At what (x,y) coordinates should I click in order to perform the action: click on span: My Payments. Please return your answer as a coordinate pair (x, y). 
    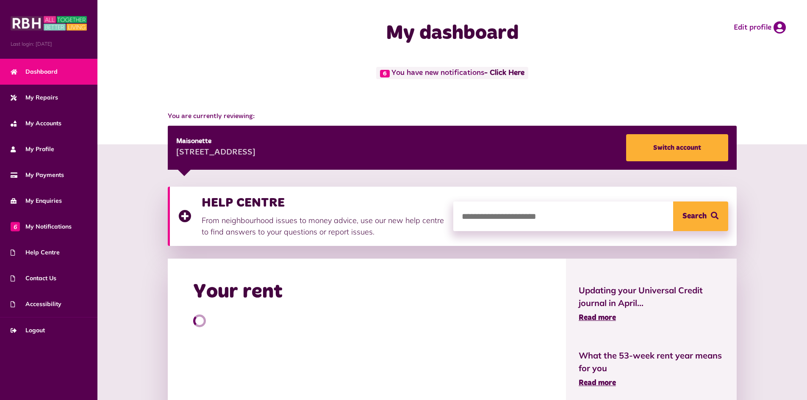
    Looking at the image, I should click on (37, 175).